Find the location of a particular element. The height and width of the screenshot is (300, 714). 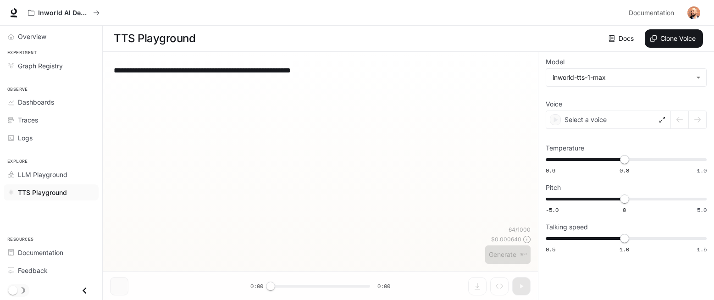

span: Graph Registry is located at coordinates (40, 66).